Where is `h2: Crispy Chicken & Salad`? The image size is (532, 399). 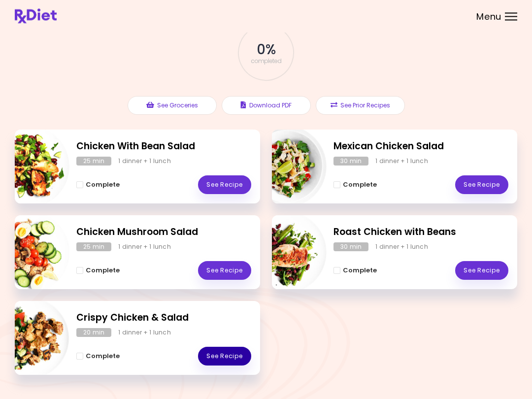 h2: Crispy Chicken & Salad is located at coordinates (164, 318).